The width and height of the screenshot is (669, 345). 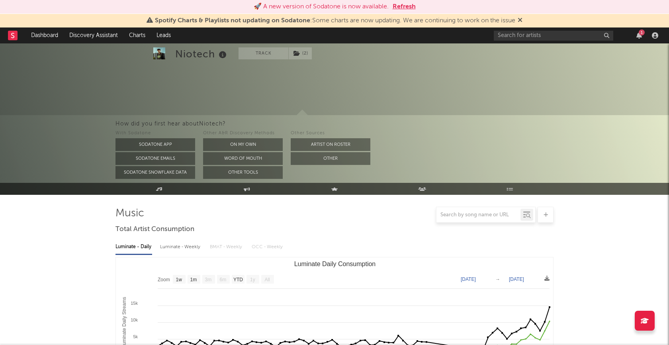 I want to click on text: 5k, so click(x=135, y=337).